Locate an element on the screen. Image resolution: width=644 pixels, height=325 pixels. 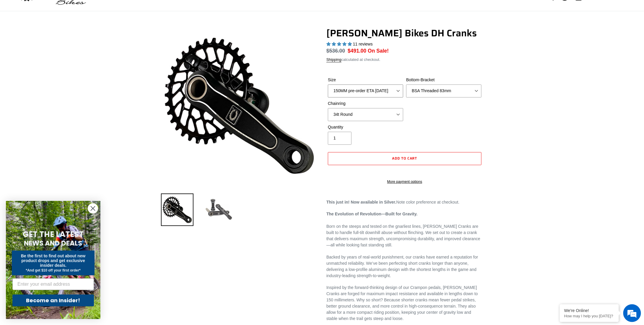
strong: This just in! Now available in Silver. is located at coordinates (361, 202).